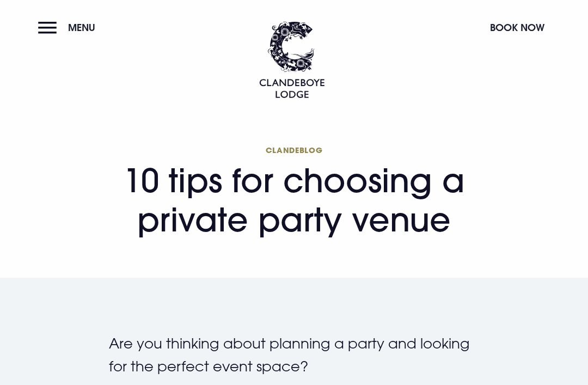  I want to click on span: Clandeblog, so click(294, 150).